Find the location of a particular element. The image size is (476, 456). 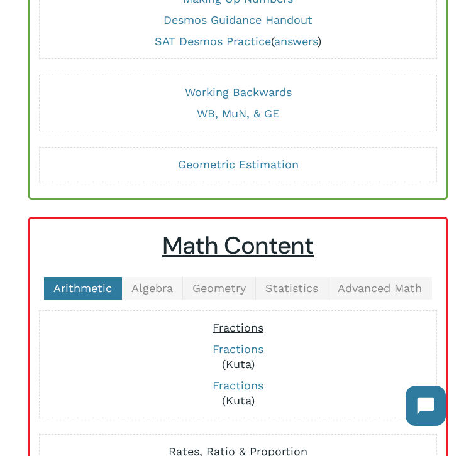

a: Desmos Guidance Handout is located at coordinates (237, 19).